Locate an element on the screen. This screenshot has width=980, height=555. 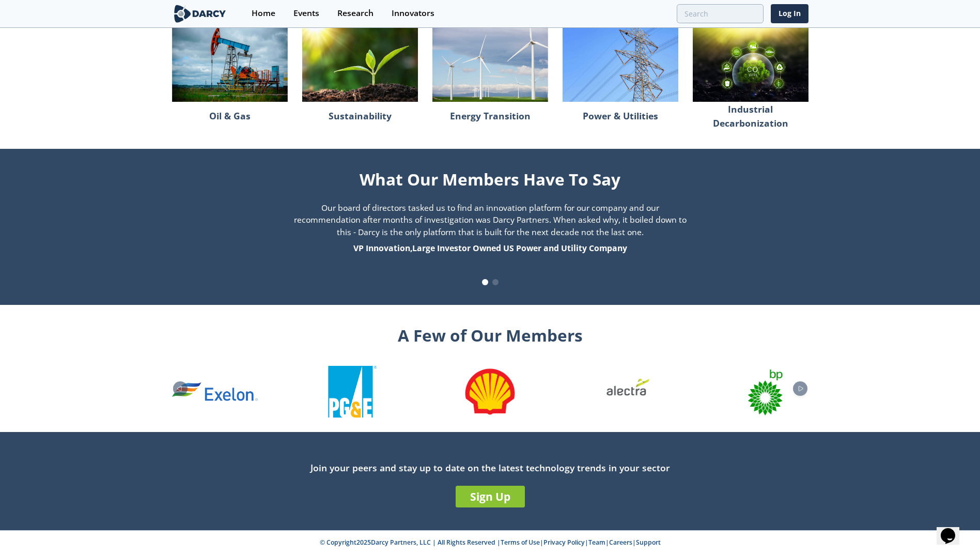
div: 7 / 26 is located at coordinates (765, 392).